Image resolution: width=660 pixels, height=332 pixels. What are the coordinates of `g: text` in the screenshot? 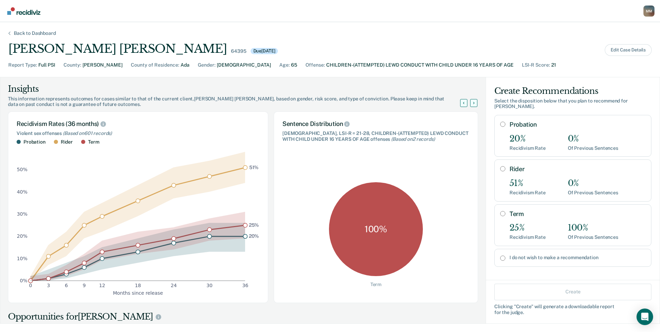 It's located at (254, 202).